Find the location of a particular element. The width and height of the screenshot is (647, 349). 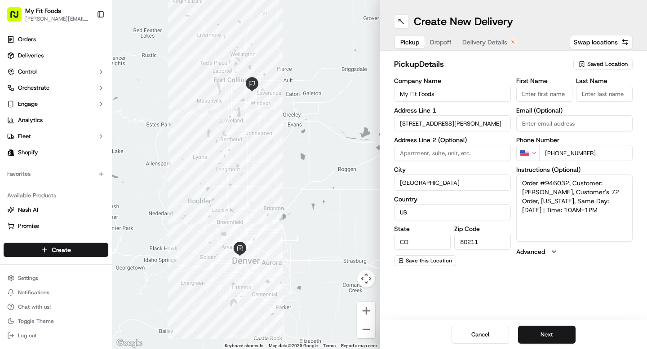

span: Nash AI is located at coordinates (28, 210).